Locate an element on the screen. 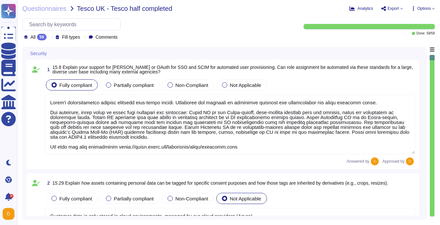 The width and height of the screenshot is (440, 225). span: Questionnaires is located at coordinates (44, 9).